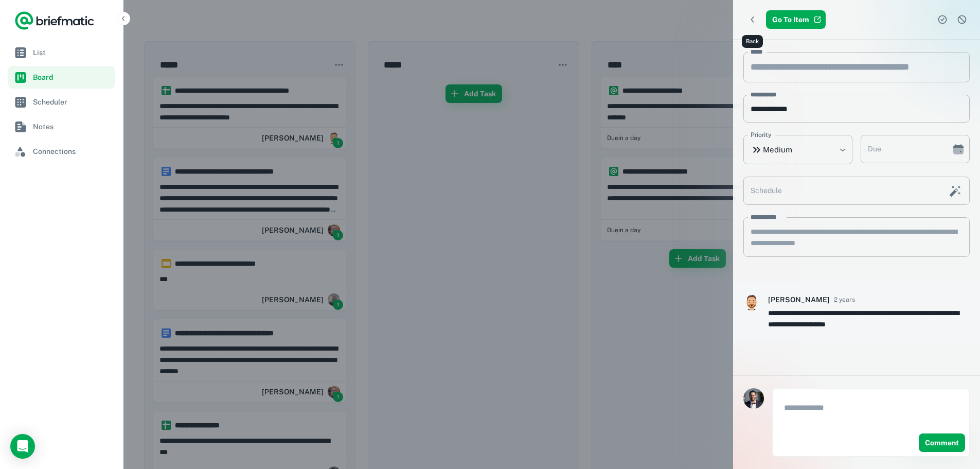 Image resolution: width=980 pixels, height=469 pixels. I want to click on span: 2 years, so click(844, 299).